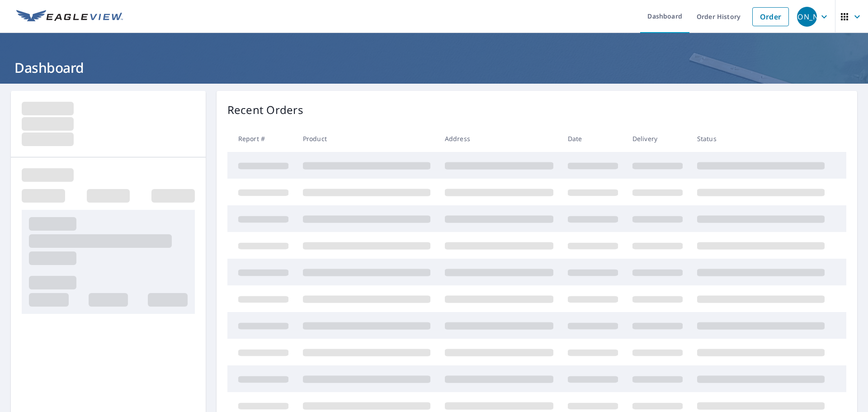  Describe the element at coordinates (434, 68) in the screenshot. I see `h1: Dashboard` at that location.